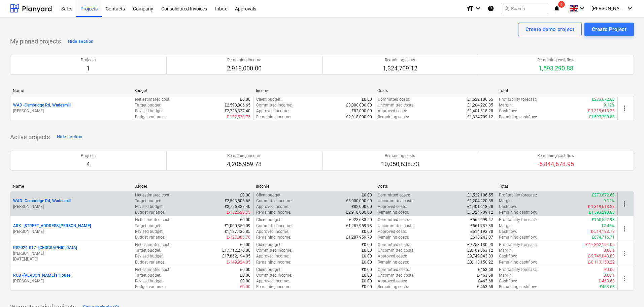  I want to click on p: £1,204,220.85, so click(480, 201).